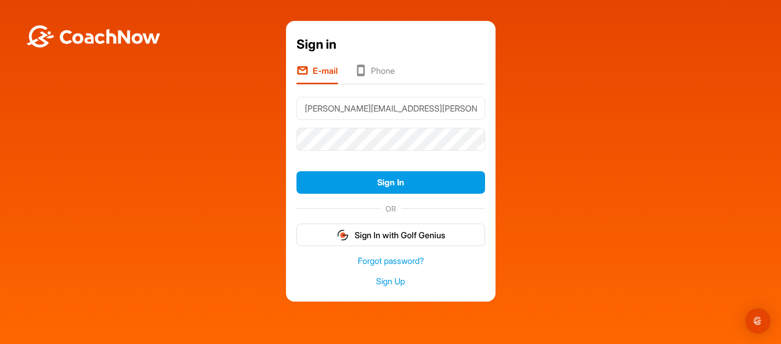 The image size is (781, 344). I want to click on input: E-mail, so click(391, 108).